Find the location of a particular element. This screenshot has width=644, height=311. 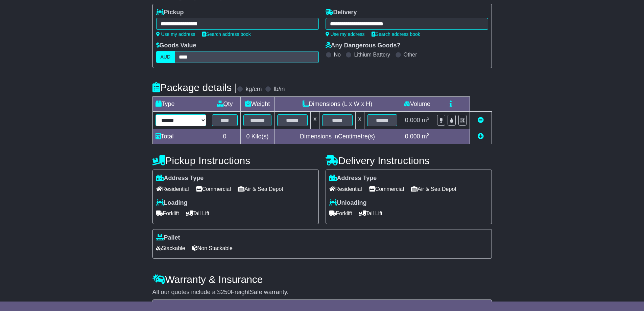

h4: Delivery Instructions is located at coordinates (409, 161).